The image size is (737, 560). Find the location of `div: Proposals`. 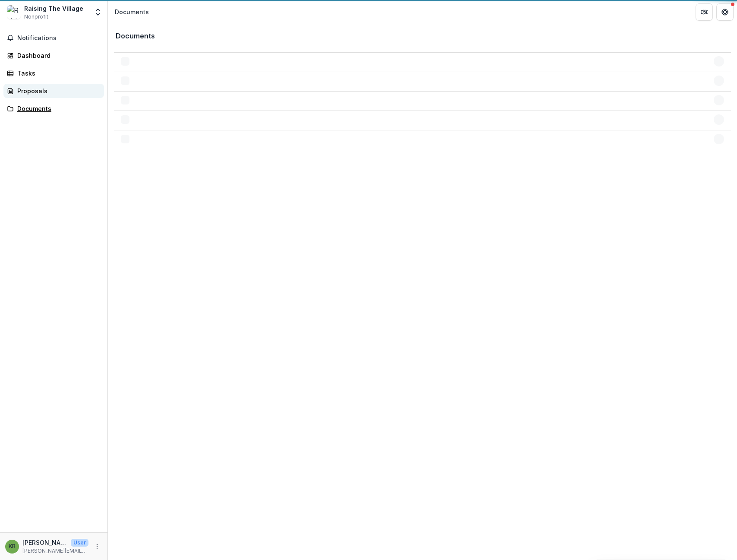

div: Proposals is located at coordinates (57, 91).